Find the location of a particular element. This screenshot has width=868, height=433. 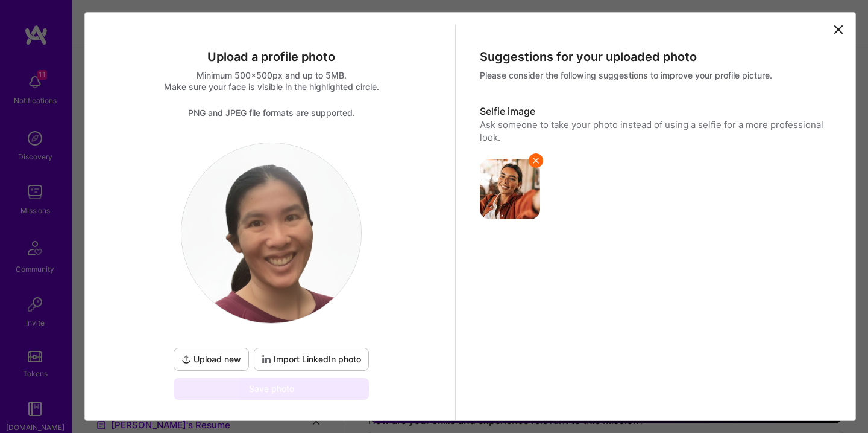

i: icon LinkedInDarkV2 is located at coordinates (267, 359).